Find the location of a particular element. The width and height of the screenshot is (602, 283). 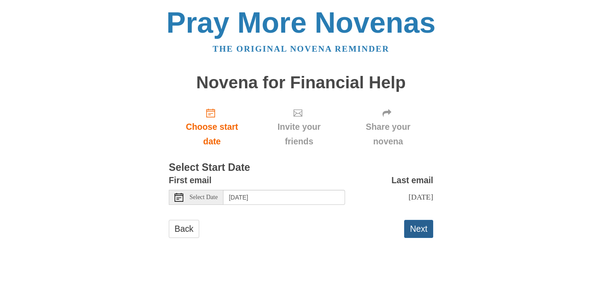

button: Next is located at coordinates (419, 228).